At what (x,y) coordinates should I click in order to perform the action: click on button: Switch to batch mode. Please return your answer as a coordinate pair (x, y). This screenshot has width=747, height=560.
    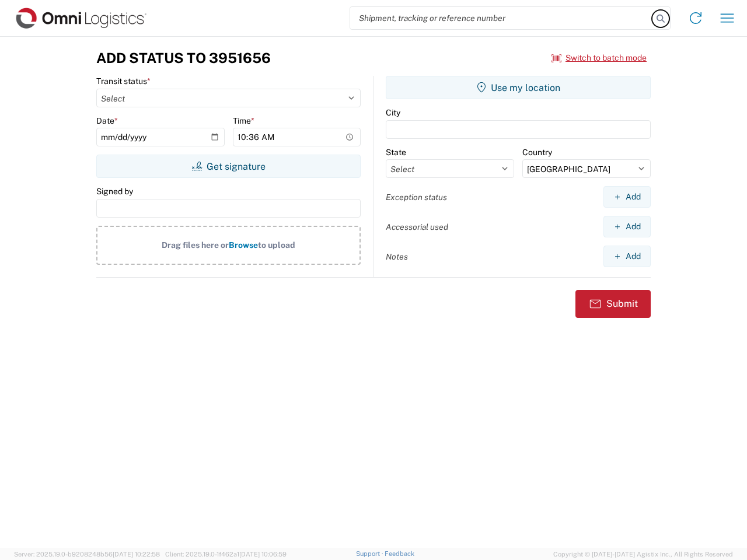
    Looking at the image, I should click on (599, 57).